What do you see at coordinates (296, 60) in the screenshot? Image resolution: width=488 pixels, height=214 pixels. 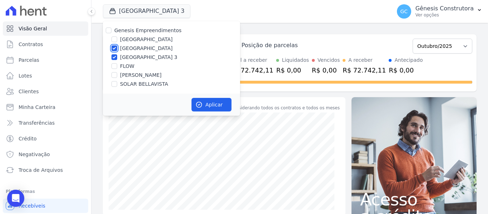 I see `div: Liquidados` at bounding box center [296, 60].